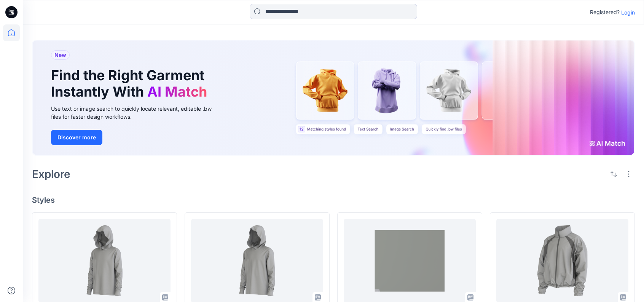 The width and height of the screenshot is (644, 302). I want to click on h1: Find the Right Garment Instantly With, so click(131, 84).